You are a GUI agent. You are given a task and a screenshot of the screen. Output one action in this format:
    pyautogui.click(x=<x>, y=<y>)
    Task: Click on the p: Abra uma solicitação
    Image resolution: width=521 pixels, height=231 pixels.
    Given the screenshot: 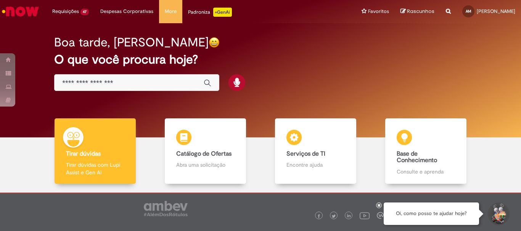 What is the action you would take?
    pyautogui.click(x=205, y=165)
    